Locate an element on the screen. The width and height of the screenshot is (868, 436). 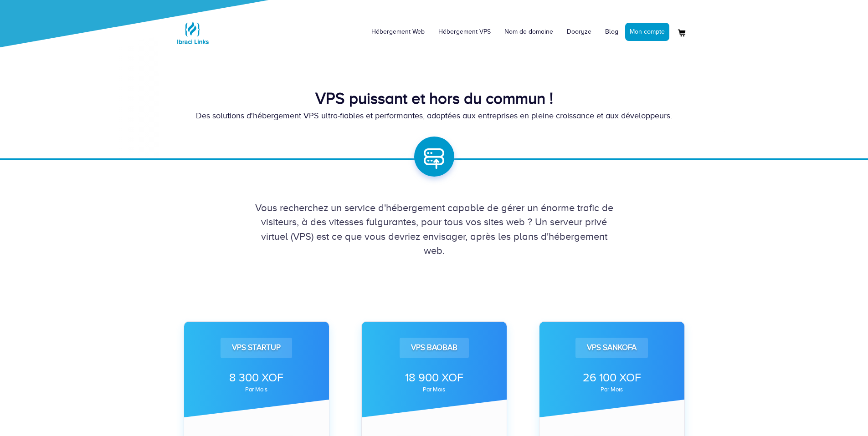
div: VPS Startup is located at coordinates (256, 348).